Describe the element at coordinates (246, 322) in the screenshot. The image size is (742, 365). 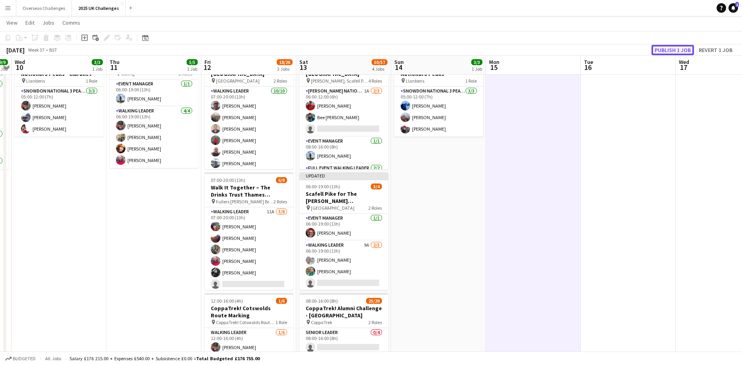
I see `span: CoppaTrek! Cotswolds Route Marking` at that location.